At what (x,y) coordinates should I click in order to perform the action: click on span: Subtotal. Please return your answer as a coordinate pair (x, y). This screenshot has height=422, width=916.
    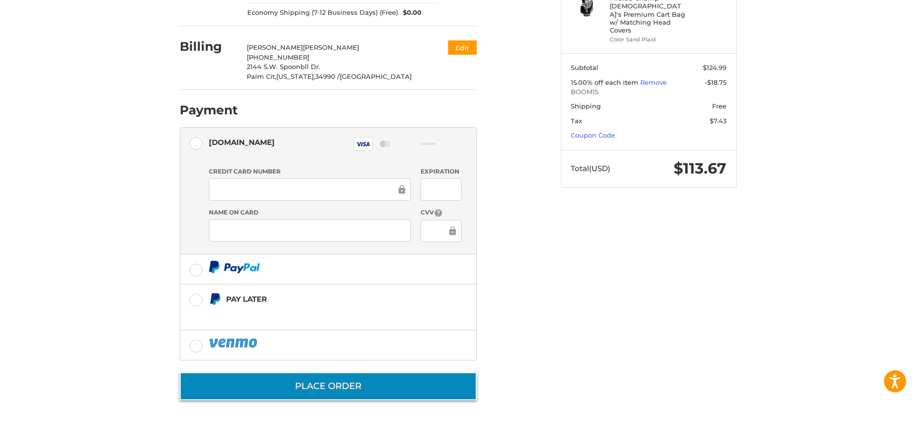
    Looking at the image, I should click on (585, 67).